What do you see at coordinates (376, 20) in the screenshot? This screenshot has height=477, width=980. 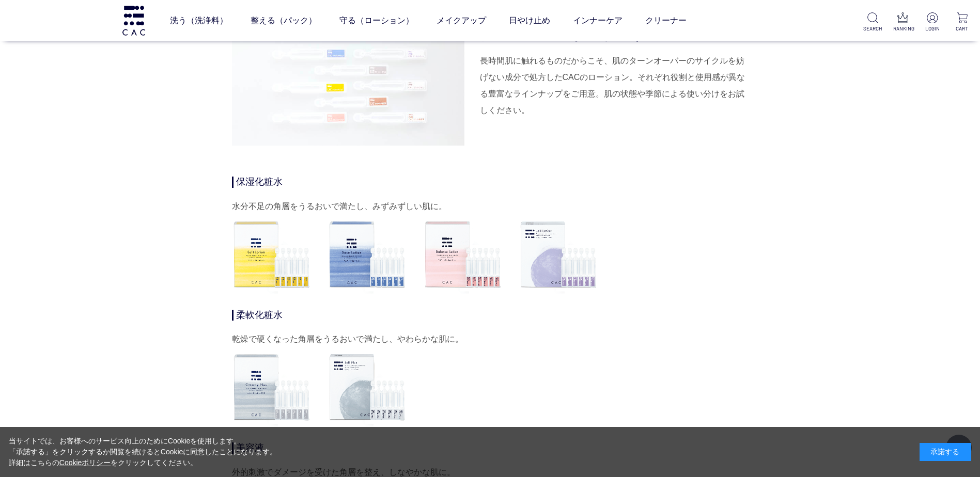 I see `a: 守る（ローション）` at bounding box center [376, 20].